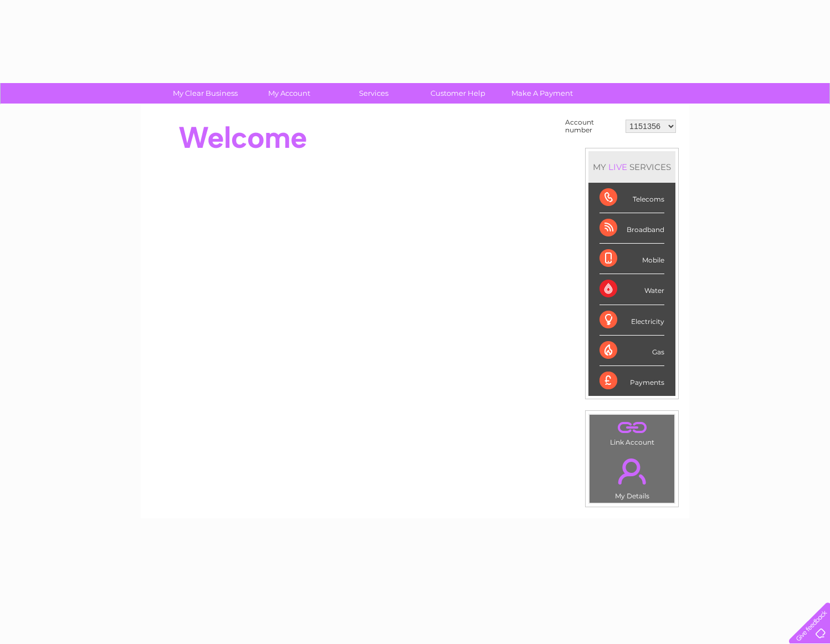 The height and width of the screenshot is (644, 830). Describe the element at coordinates (632, 351) in the screenshot. I see `div: Gas` at that location.